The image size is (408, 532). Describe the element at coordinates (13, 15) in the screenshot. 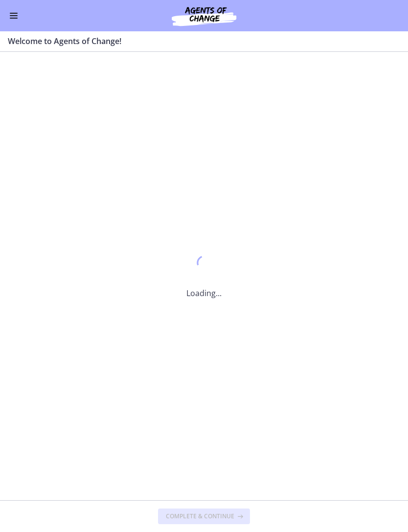

I see `button: Enable menu` at that location.